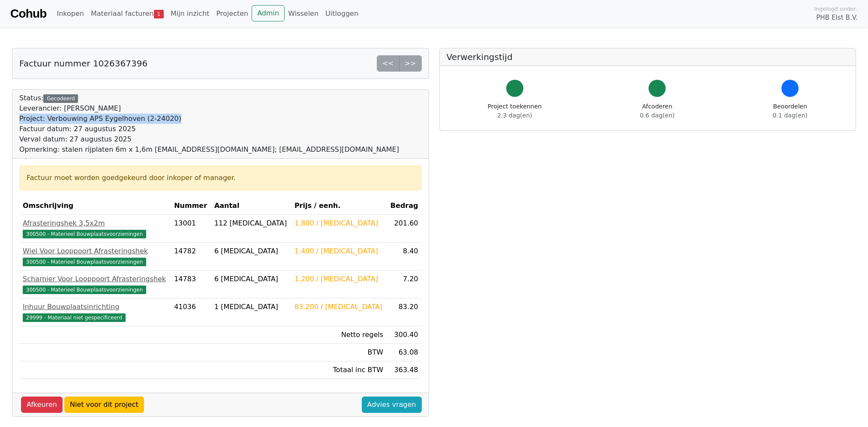 The image size is (868, 427). What do you see at coordinates (95, 251) in the screenshot?
I see `div: Wiel Voor Looppoort Afrasteringshek` at bounding box center [95, 251].